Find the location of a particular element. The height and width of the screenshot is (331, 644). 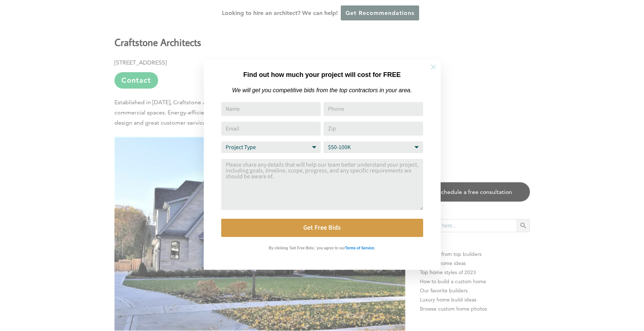

button: Get Free Bids is located at coordinates (322, 228).